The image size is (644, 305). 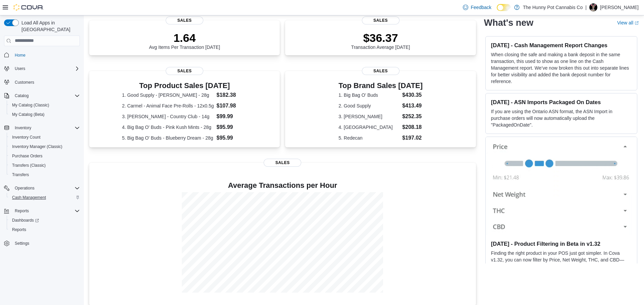 I want to click on span: Dark Mode, so click(x=497, y=11).